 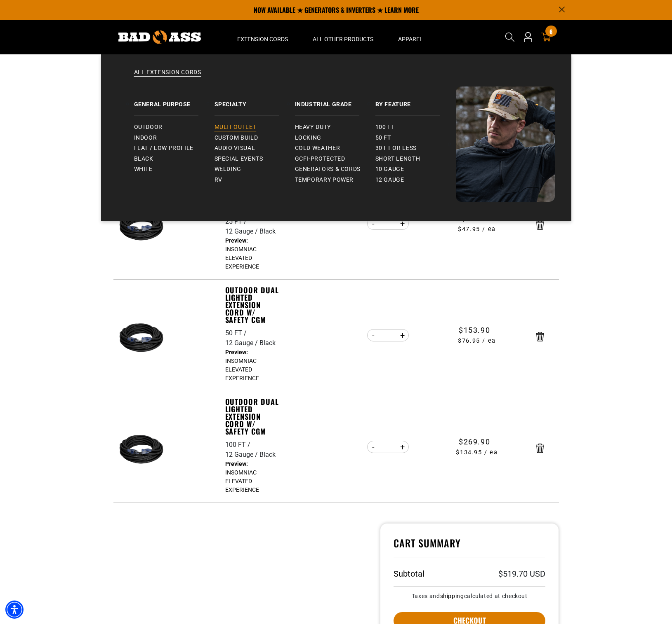 What do you see at coordinates (313, 127) in the screenshot?
I see `span: Heavy-Duty` at bounding box center [313, 127].